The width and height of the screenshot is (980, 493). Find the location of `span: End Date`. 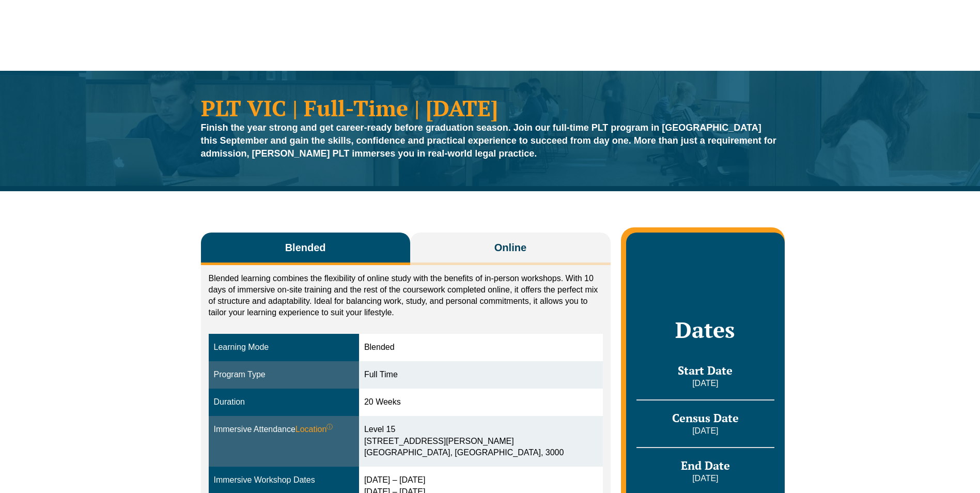

span: End Date is located at coordinates (705, 465).